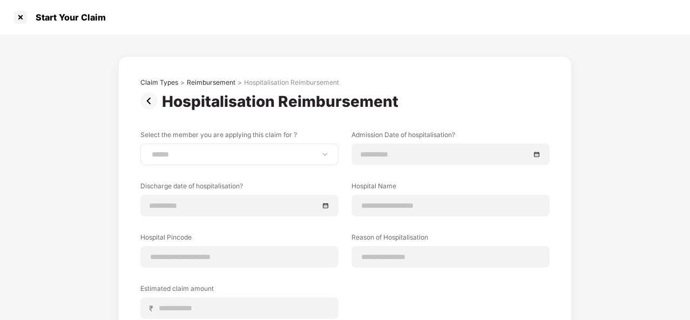 The width and height of the screenshot is (690, 320). I want to click on label: Estimated claim amount, so click(239, 291).